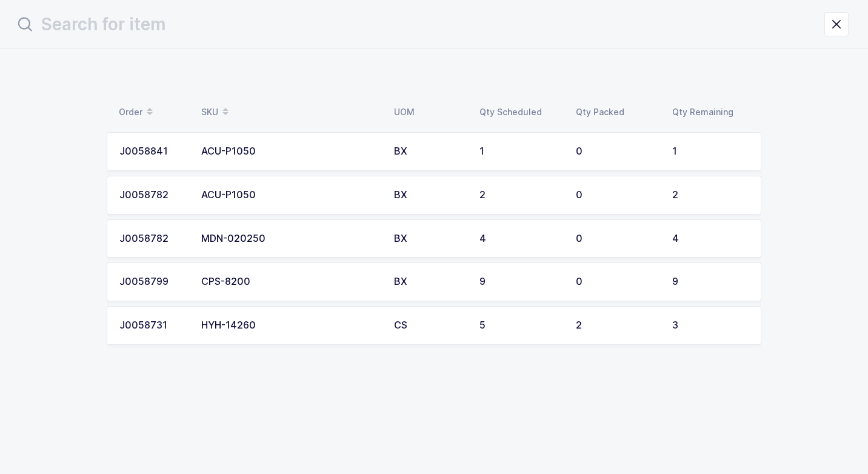  Describe the element at coordinates (420, 24) in the screenshot. I see `input: Search for item` at that location.